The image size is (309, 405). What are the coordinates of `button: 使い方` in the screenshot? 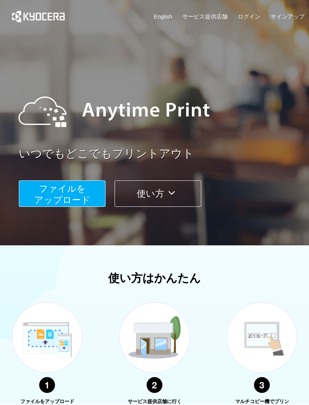 It's located at (158, 193).